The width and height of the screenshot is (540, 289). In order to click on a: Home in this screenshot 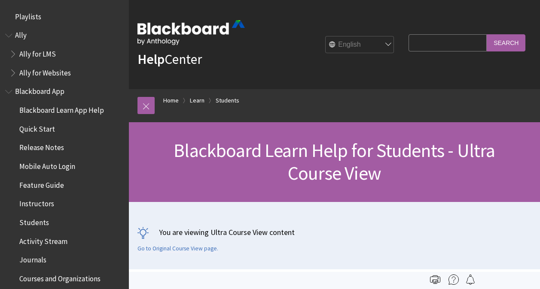, I will do `click(171, 100)`.